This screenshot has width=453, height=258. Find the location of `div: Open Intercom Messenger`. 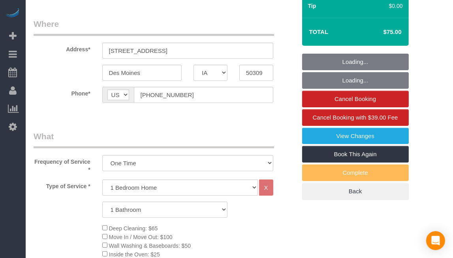

div: Open Intercom Messenger is located at coordinates (436, 241).